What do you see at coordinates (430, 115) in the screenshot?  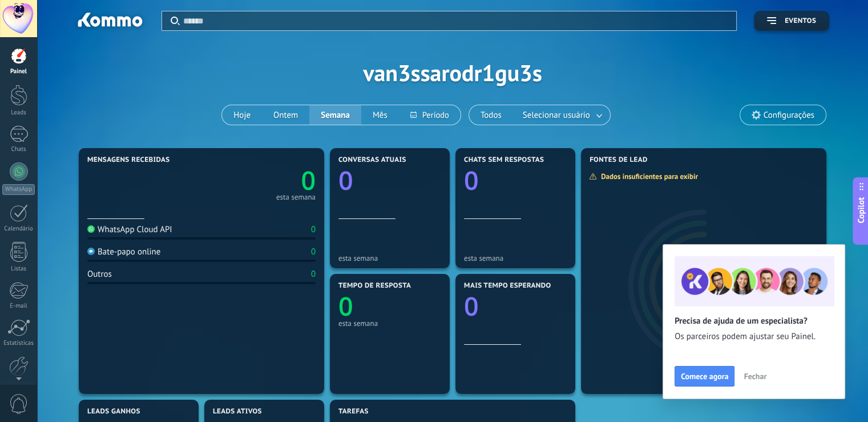 I see `button: Período` at bounding box center [430, 115].